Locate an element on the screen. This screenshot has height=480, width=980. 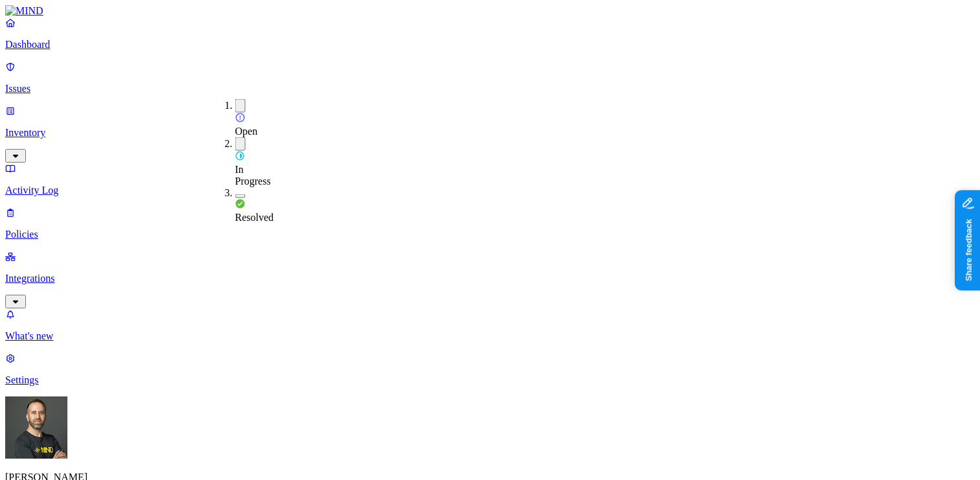
a: Inventory is located at coordinates (490, 133).